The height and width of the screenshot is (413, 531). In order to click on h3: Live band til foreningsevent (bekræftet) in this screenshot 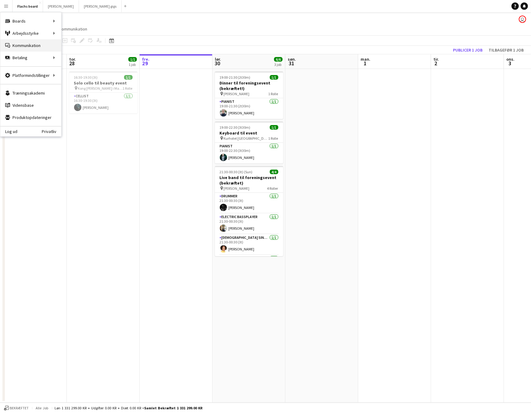, I will do `click(249, 180)`.